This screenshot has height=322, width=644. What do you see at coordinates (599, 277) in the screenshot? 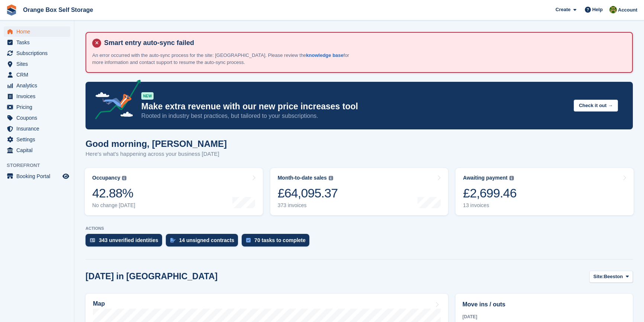
I see `span: Site:` at bounding box center [599, 277].